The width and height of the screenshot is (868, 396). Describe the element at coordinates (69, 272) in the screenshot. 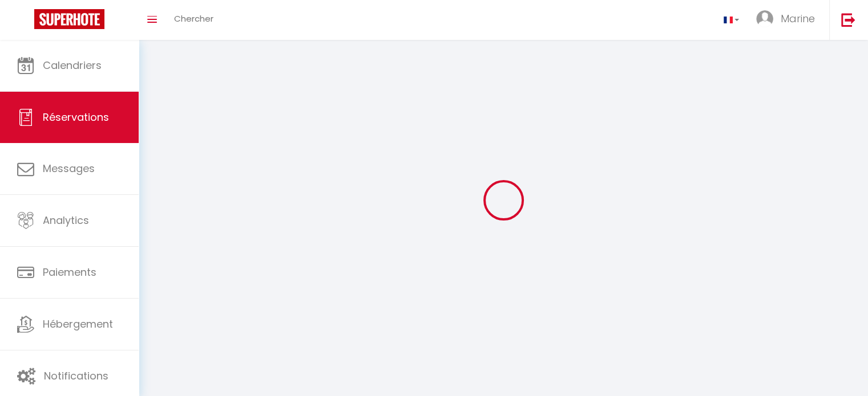

I see `span: Paiements` at that location.